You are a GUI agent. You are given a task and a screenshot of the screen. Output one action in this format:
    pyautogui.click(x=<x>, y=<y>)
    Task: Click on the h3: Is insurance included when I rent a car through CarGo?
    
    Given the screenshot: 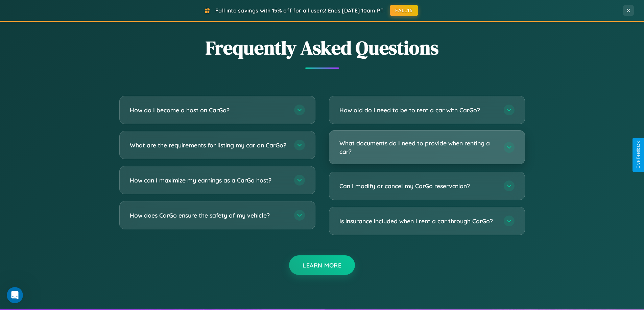 What is the action you would take?
    pyautogui.click(x=418, y=221)
    